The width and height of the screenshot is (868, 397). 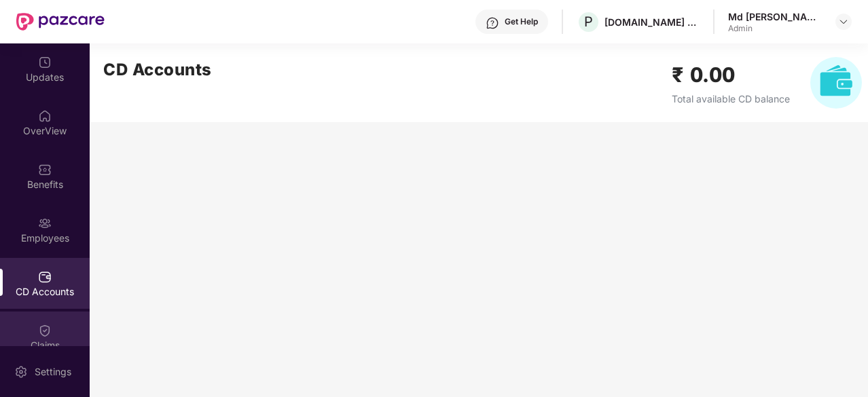 I want to click on div: Settings, so click(x=53, y=372).